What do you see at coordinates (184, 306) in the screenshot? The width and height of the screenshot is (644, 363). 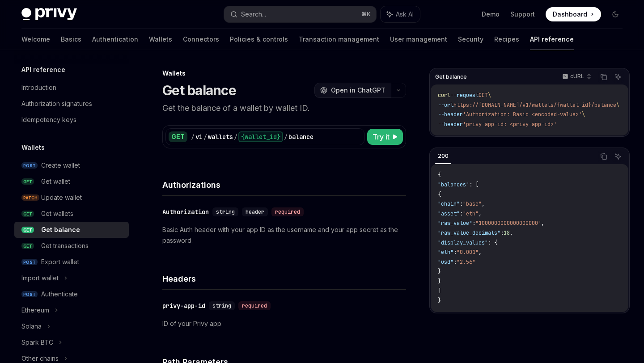 I see `div: privy-app-id` at bounding box center [184, 306].